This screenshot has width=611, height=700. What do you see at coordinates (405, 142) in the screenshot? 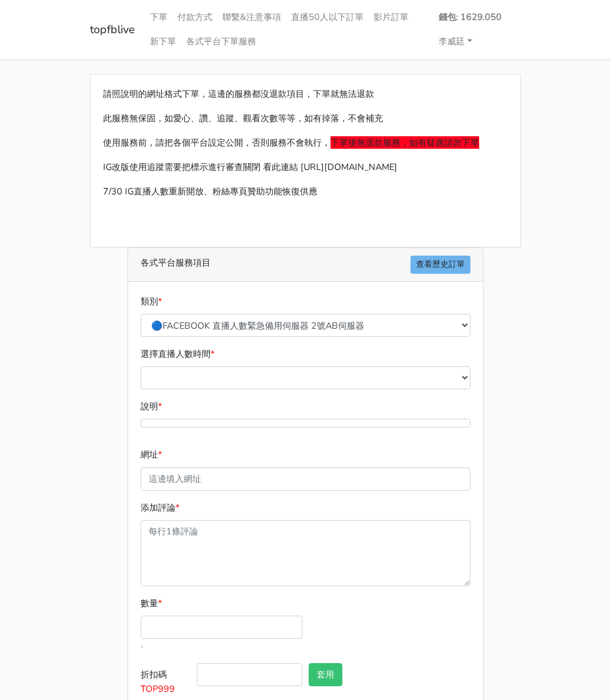
I see `span: 下單後無退款服務，如有疑慮請勿下單` at bounding box center [405, 142].